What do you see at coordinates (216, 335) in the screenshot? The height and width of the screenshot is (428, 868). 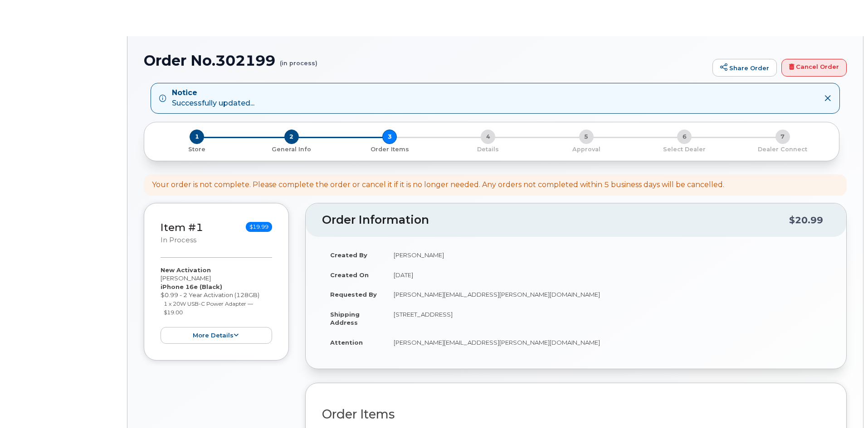 I see `button: more details` at bounding box center [216, 335].